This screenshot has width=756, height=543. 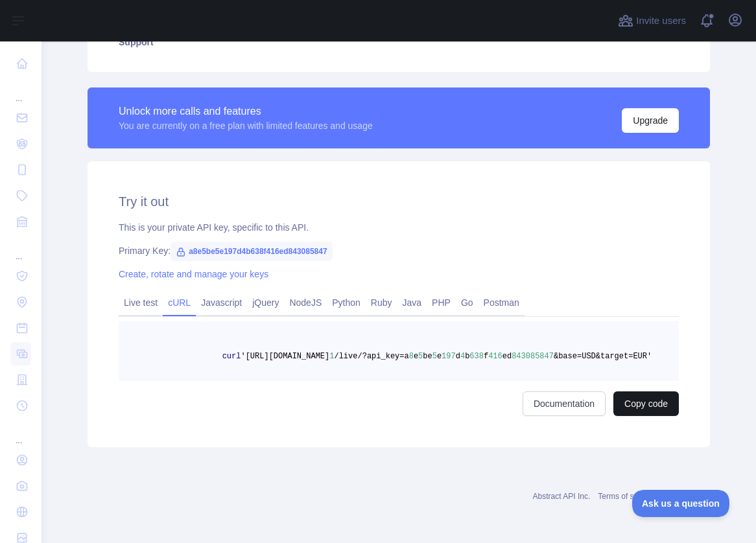 What do you see at coordinates (140, 302) in the screenshot?
I see `a: Live test` at bounding box center [140, 302].